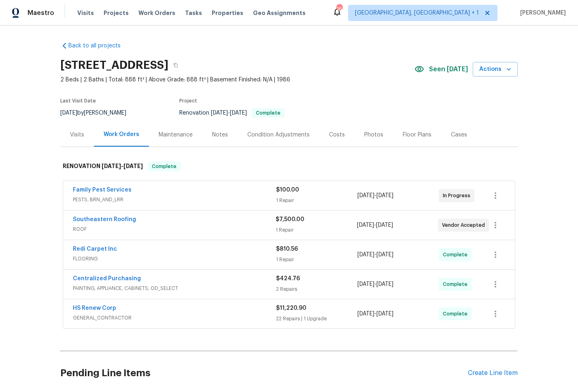 The width and height of the screenshot is (578, 392). What do you see at coordinates (495, 69) in the screenshot?
I see `button: Actions` at bounding box center [495, 69].